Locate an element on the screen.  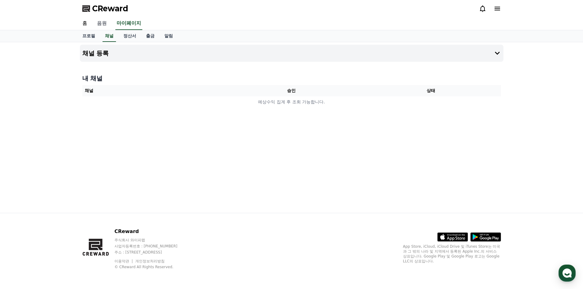
a: 마이페이지 is located at coordinates (129, 24).